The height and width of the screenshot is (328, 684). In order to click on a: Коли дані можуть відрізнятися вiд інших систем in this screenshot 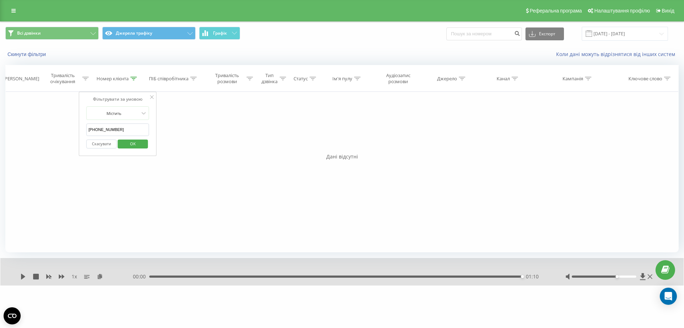, I will do `click(618, 54)`.